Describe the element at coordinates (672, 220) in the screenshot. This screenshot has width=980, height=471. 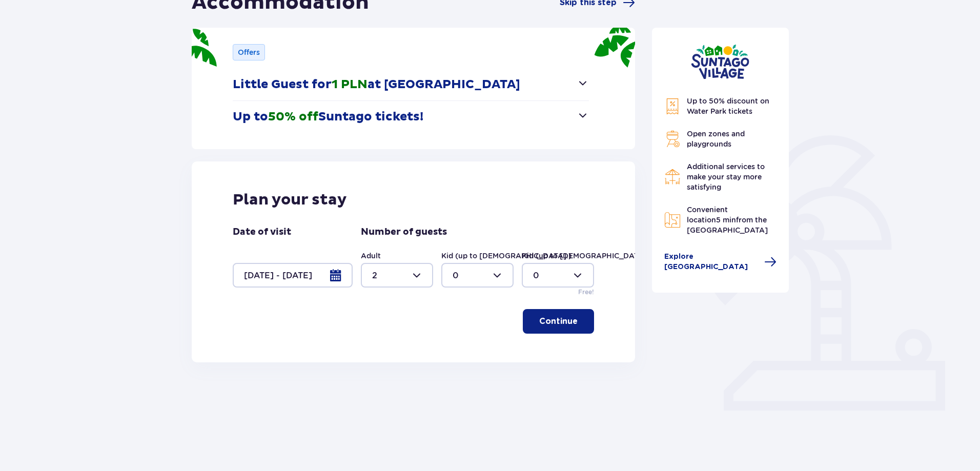
I see `img: Map Icon` at that location.